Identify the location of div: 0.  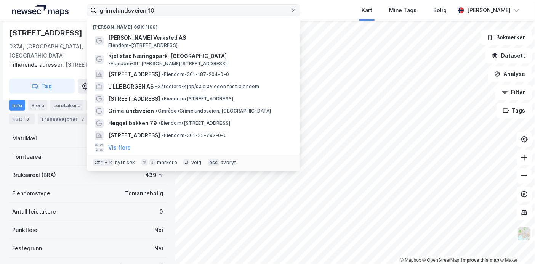
(161, 212).